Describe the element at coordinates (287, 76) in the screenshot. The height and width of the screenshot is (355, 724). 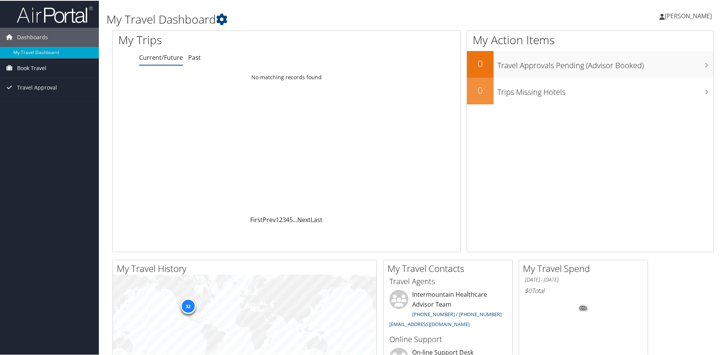
I see `td: No matching records found` at that location.